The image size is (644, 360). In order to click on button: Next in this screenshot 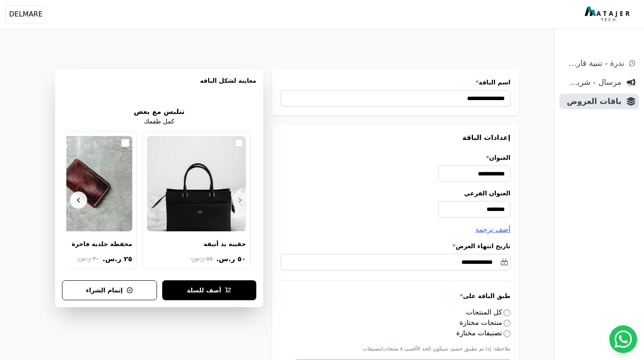, I will do `click(79, 200)`.